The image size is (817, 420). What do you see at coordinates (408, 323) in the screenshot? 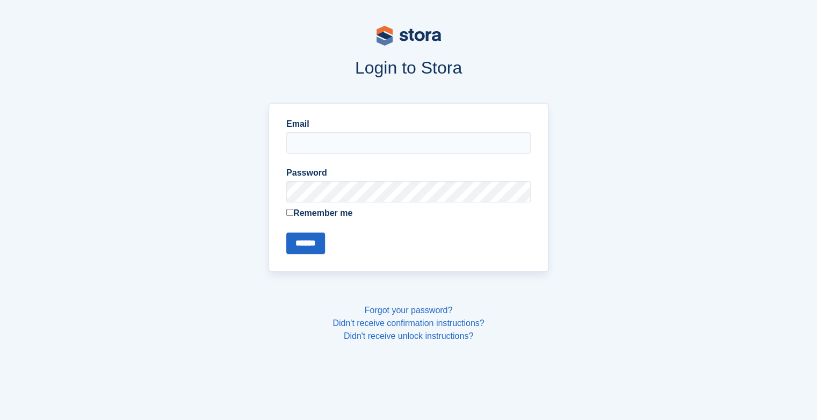
I see `a: Didn't receive confirmation instructions?` at bounding box center [408, 323].